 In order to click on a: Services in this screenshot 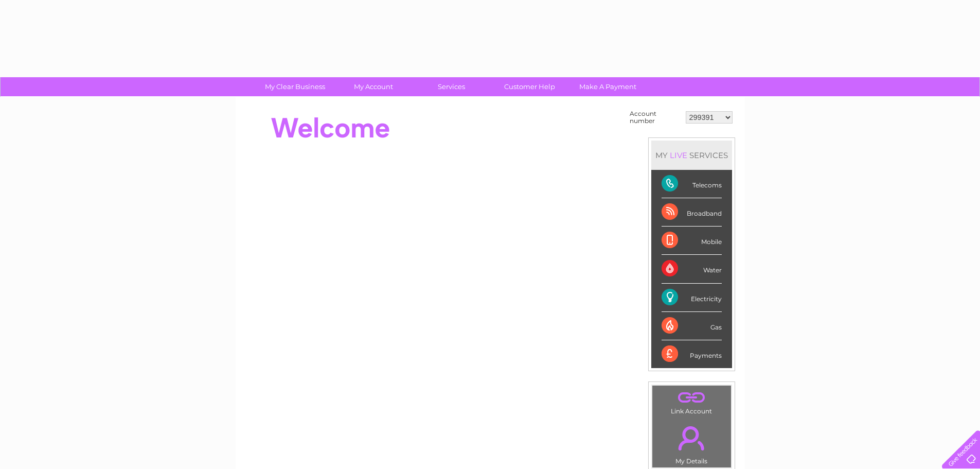, I will do `click(451, 86)`.